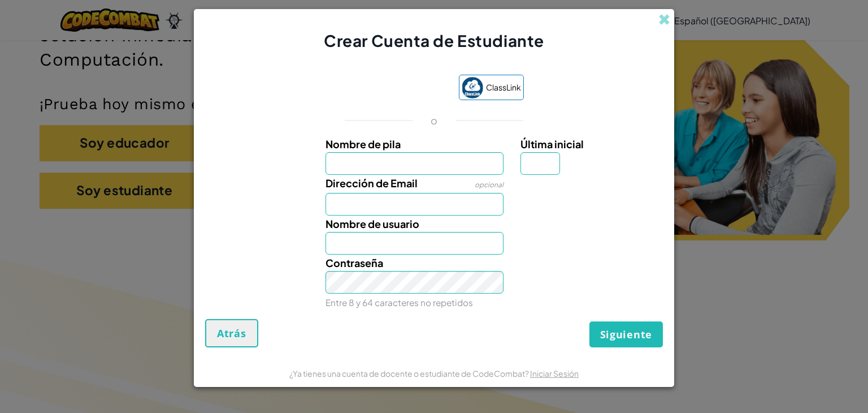 This screenshot has width=868, height=413. What do you see at coordinates (552, 144) in the screenshot?
I see `span: Última inicial` at bounding box center [552, 144].